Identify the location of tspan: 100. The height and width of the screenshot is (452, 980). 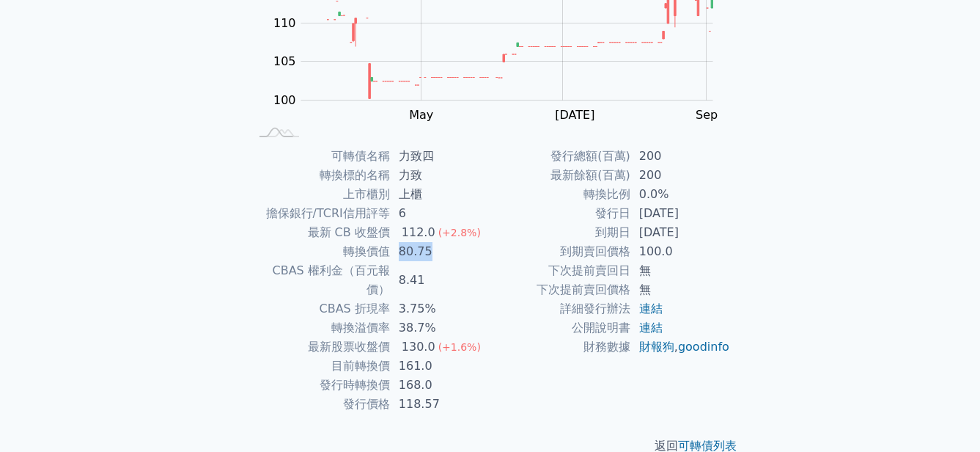
(285, 100).